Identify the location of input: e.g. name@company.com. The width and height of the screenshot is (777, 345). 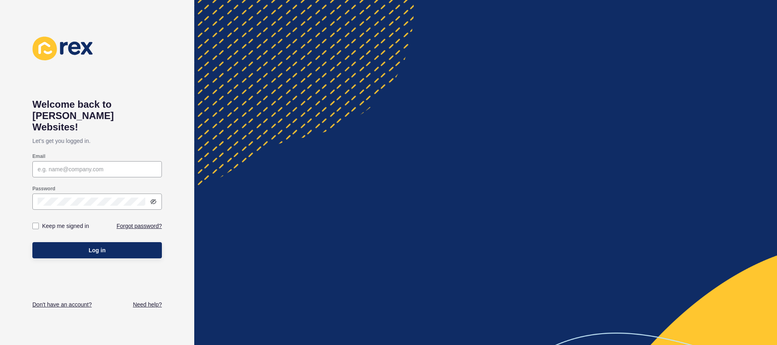
(97, 169).